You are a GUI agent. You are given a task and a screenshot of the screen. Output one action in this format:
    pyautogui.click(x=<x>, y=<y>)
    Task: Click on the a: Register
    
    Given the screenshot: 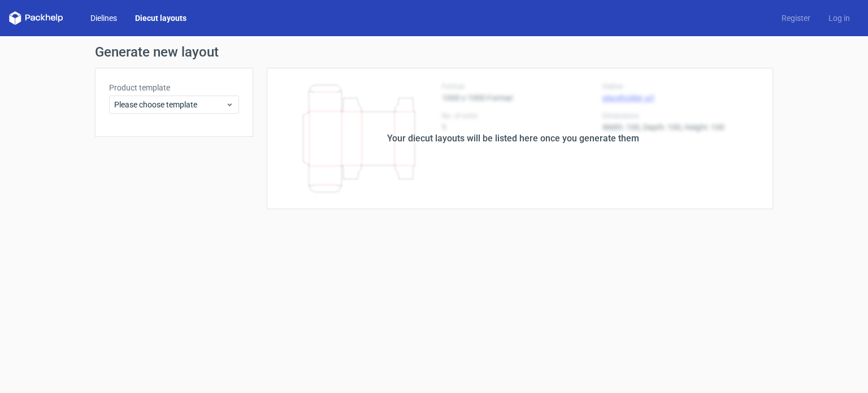 What is the action you would take?
    pyautogui.click(x=795, y=18)
    